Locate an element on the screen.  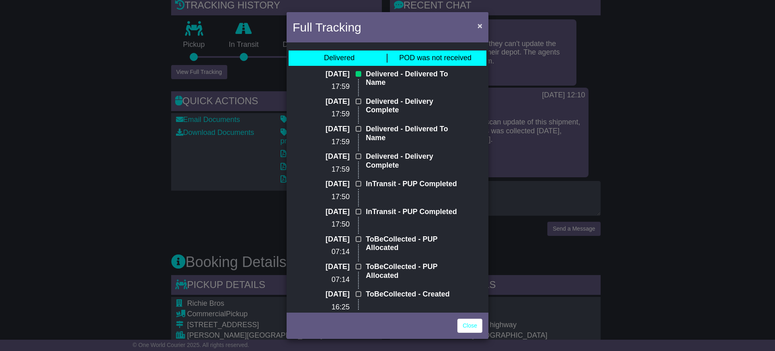
div: Delivered is located at coordinates (339, 58).